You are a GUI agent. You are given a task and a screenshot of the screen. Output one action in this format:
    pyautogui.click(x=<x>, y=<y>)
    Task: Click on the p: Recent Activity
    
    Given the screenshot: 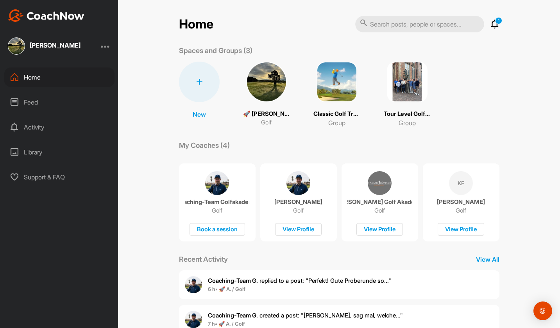 What is the action you would take?
    pyautogui.click(x=203, y=259)
    